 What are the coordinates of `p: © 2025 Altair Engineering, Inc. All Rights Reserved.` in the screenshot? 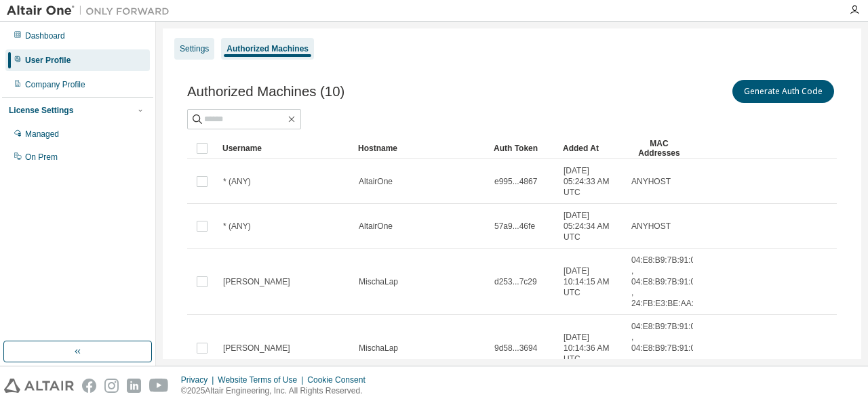 It's located at (277, 391).